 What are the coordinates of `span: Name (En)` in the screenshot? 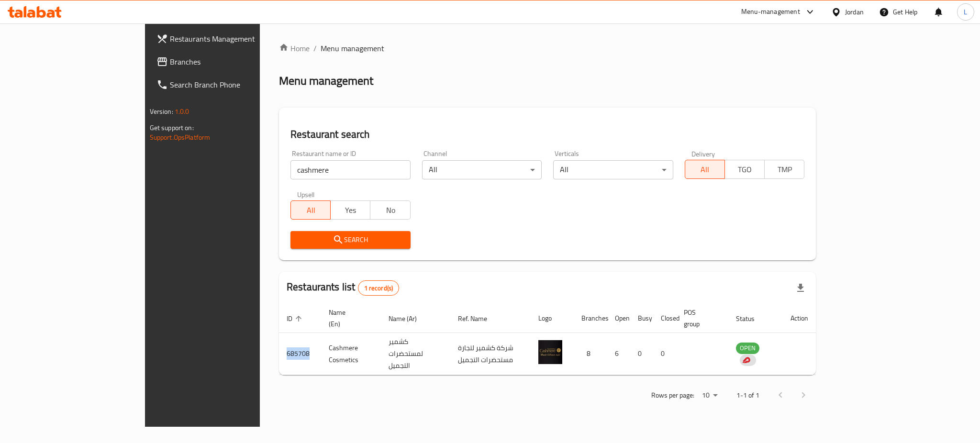 It's located at (348, 318).